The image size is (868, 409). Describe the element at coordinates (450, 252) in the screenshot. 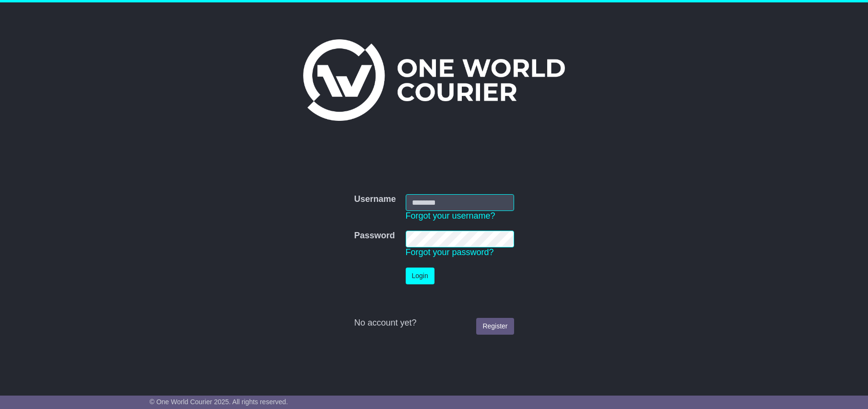

I see `a: Forgot your password?` at that location.